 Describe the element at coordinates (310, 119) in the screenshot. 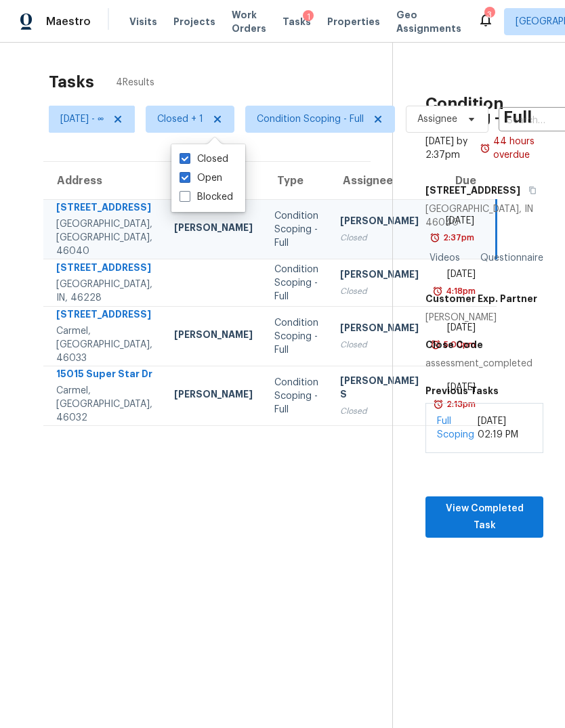

I see `span: Condition Scoping - Full` at that location.